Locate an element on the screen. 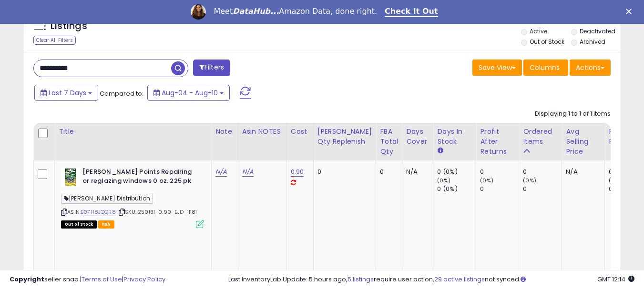  a: 0.90 is located at coordinates (297, 172).